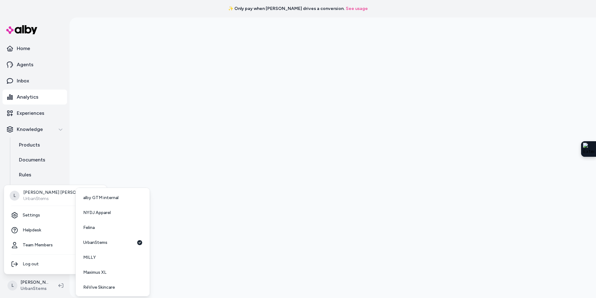  I want to click on span: L, so click(15, 195).